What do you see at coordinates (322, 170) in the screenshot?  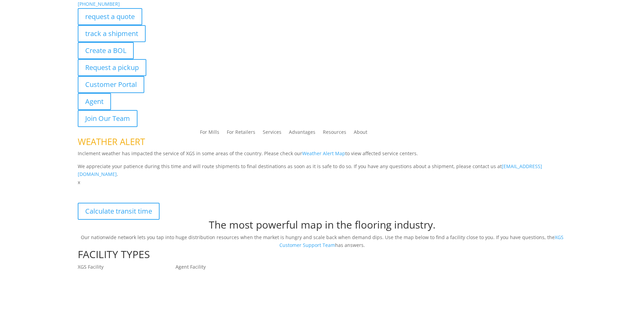 I see `p: We appreciate your patience during this time and will route shipments to final destinations as so...` at bounding box center [322, 170].